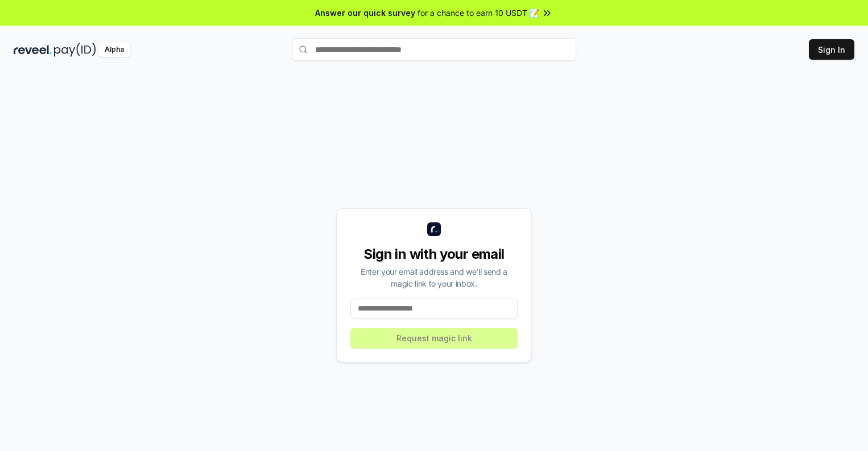 This screenshot has width=868, height=451. I want to click on img: pay_id, so click(75, 49).